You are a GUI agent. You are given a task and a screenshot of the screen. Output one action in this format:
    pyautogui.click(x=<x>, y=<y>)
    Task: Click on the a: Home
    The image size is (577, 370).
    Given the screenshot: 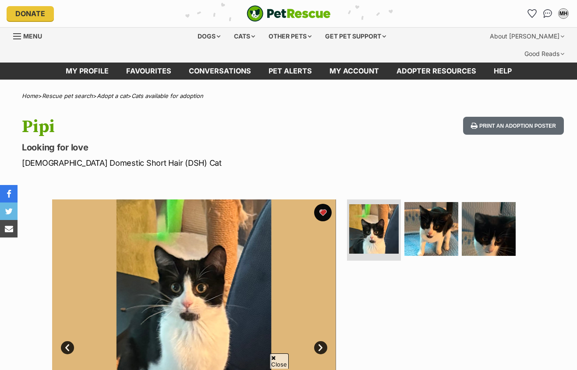 What is the action you would take?
    pyautogui.click(x=30, y=96)
    